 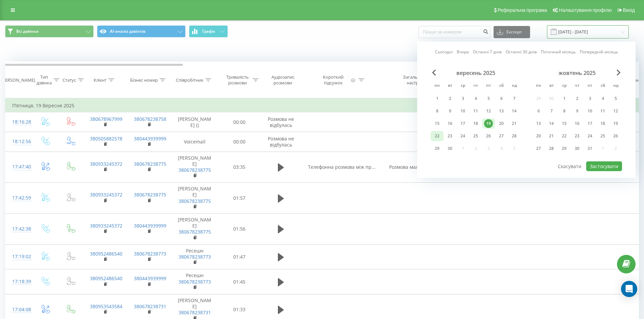 I want to click on div: 17:04:08, so click(x=19, y=310).